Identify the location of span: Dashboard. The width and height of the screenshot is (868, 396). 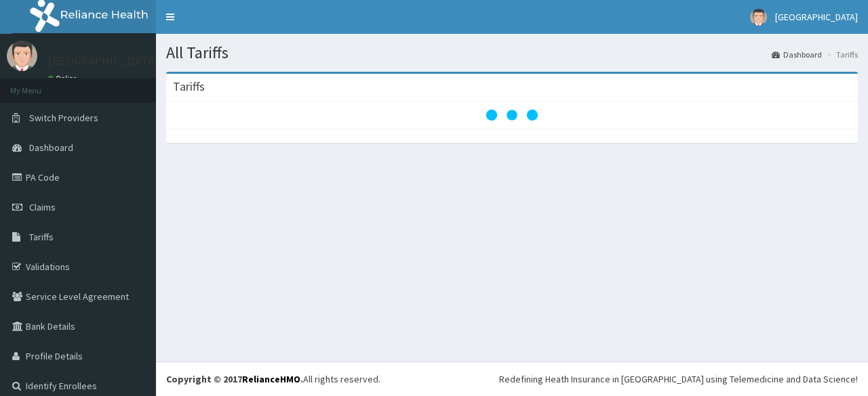
(51, 148).